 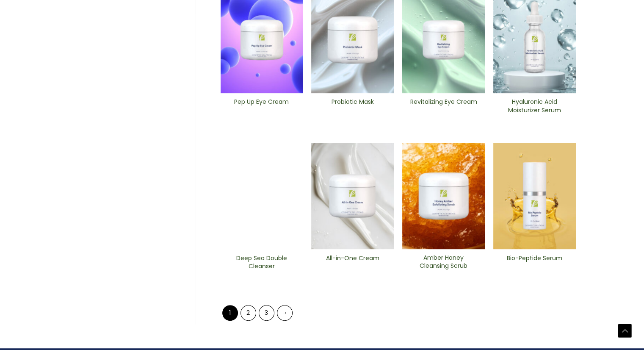 What do you see at coordinates (262, 106) in the screenshot?
I see `h2: Pep Up Eye Cream` at bounding box center [262, 106].